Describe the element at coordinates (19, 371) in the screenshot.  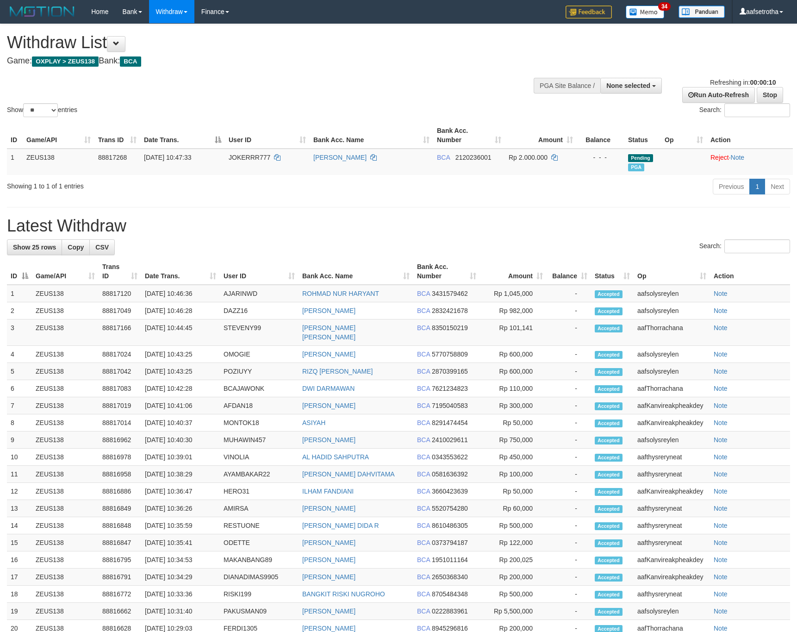
I see `td: 5` at that location.